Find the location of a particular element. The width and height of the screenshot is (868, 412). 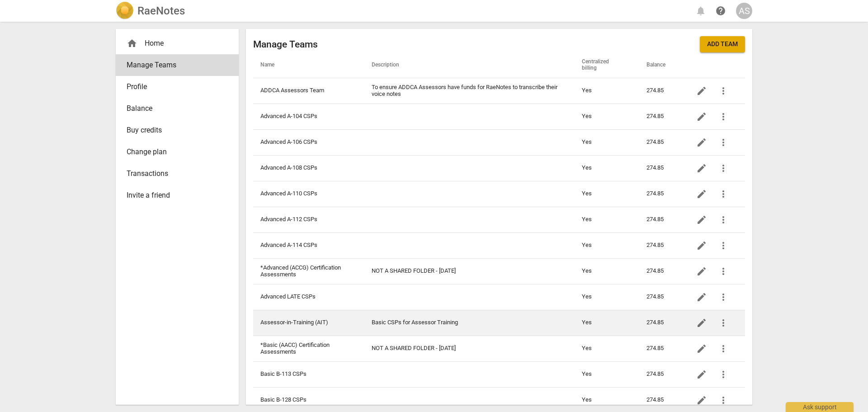

td: *Basic (AACC) Certification Assessments is located at coordinates (309, 348).